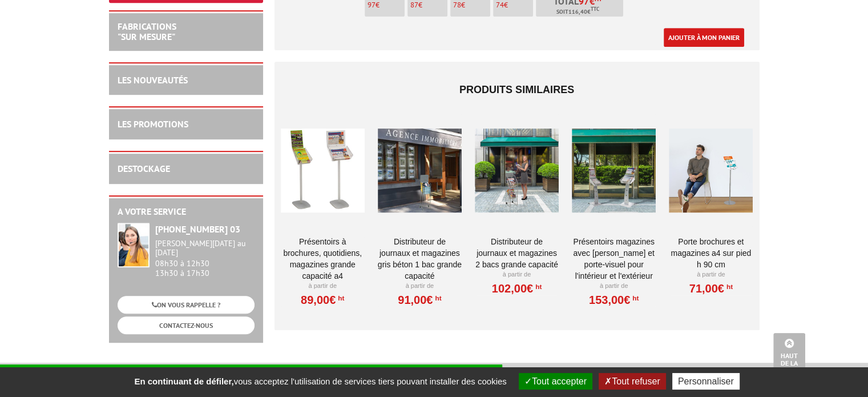 This screenshot has height=397, width=868. I want to click on span: 116,40, so click(577, 12).